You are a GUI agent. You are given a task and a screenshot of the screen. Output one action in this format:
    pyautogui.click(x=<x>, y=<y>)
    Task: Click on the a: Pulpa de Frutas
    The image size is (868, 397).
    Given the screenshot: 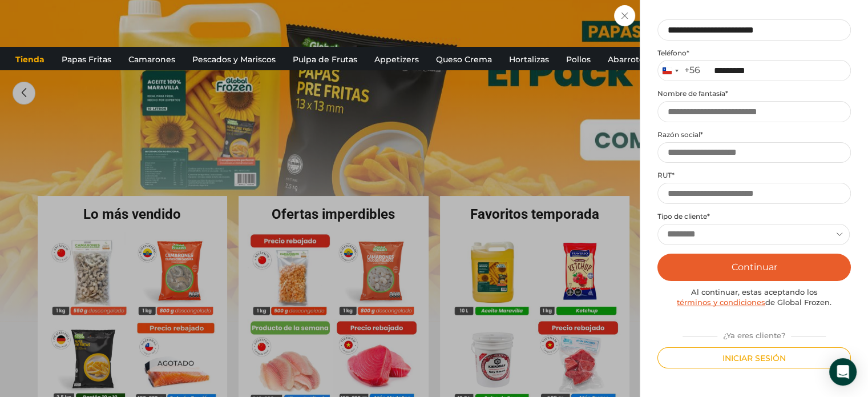 What is the action you would take?
    pyautogui.click(x=325, y=59)
    